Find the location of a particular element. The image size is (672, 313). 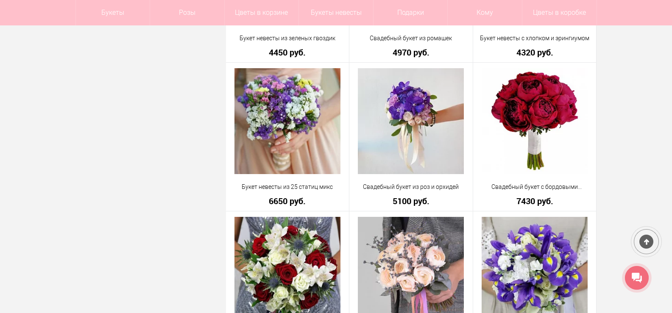

a: Букет невесты с хлопком и эрингиумом is located at coordinates (535, 38).